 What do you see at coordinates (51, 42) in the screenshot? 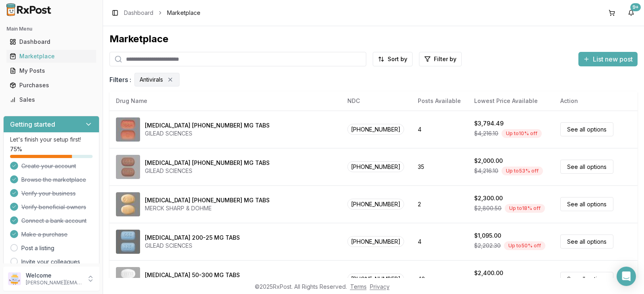
I see `div: Dashboard` at bounding box center [51, 42].